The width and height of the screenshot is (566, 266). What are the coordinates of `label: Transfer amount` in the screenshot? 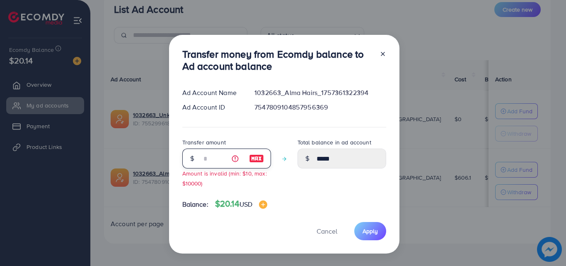 It's located at (204, 142).